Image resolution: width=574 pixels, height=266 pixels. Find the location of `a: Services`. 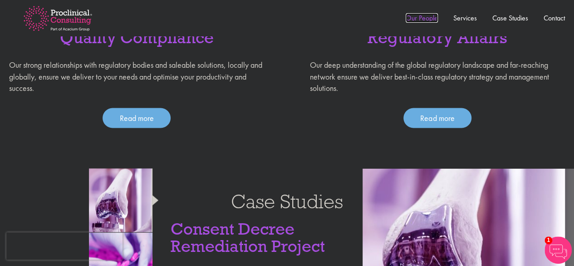

a: Services is located at coordinates (465, 18).